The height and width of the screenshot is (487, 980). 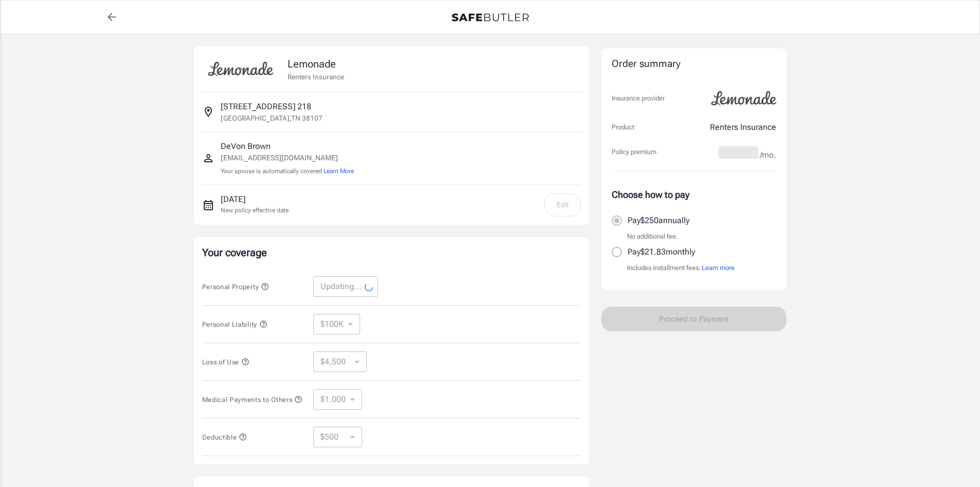 What do you see at coordinates (234, 324) in the screenshot?
I see `span: Personal Liability` at bounding box center [234, 324].